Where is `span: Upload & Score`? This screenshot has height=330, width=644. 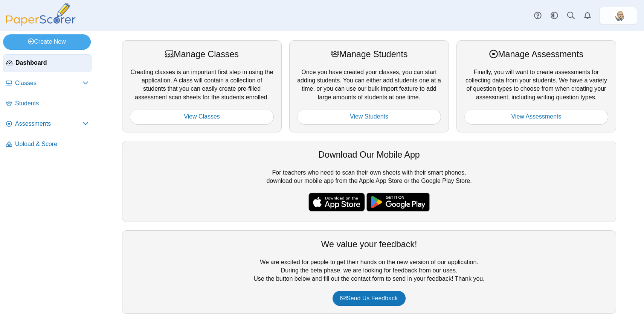
span: Upload & Score is located at coordinates (52, 144).